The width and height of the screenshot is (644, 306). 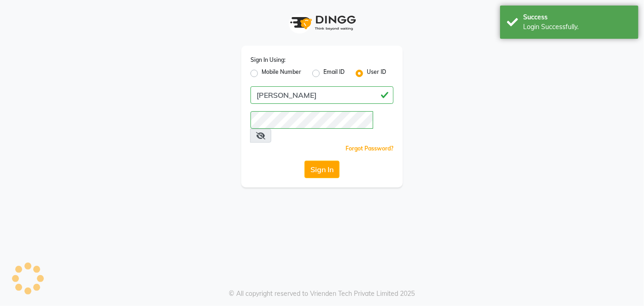 I want to click on div: Success, so click(x=577, y=17).